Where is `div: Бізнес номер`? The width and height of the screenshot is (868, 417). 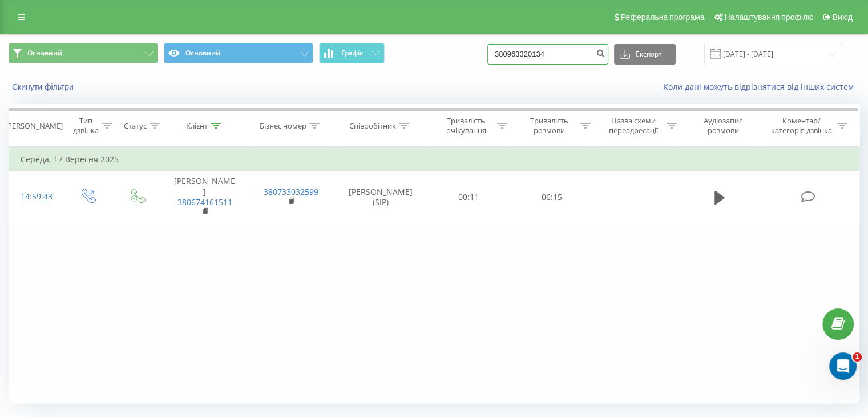 div: Бізнес номер is located at coordinates (283, 125).